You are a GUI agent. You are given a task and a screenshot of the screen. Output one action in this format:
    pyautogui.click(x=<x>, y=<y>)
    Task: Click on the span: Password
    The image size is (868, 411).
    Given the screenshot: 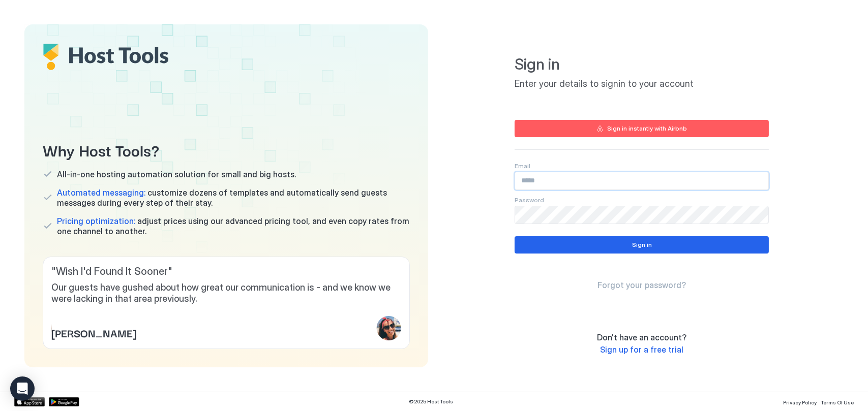 What is the action you would take?
    pyautogui.click(x=529, y=200)
    